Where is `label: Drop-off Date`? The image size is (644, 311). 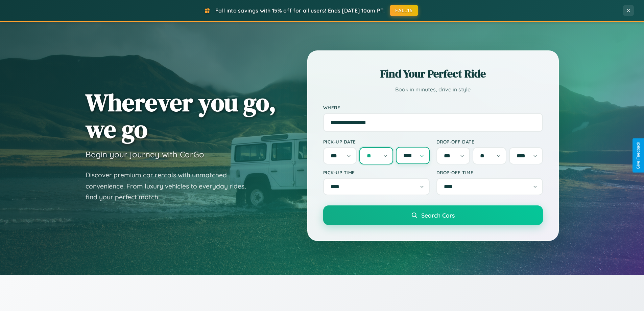
label: Drop-off Date is located at coordinates (489, 141).